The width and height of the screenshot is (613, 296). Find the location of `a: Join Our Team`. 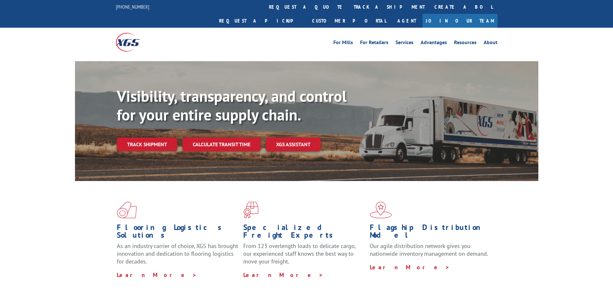

a: Join Our Team is located at coordinates (460, 21).